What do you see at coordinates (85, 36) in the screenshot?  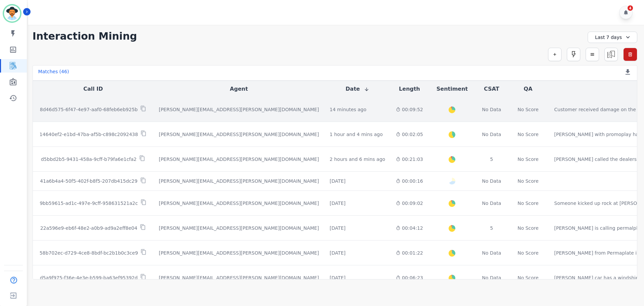 I see `h1: Interaction Mining` at bounding box center [85, 36].